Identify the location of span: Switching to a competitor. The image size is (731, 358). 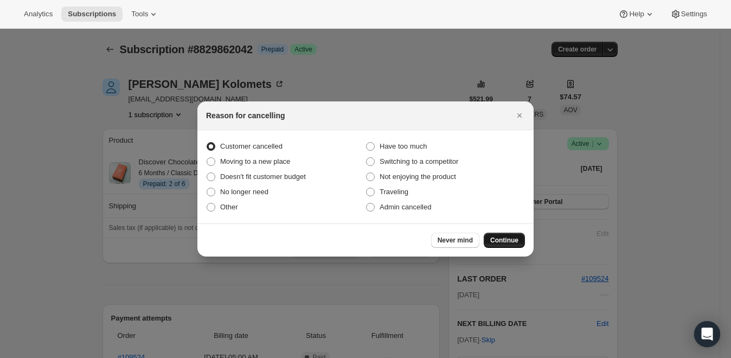
(419, 161).